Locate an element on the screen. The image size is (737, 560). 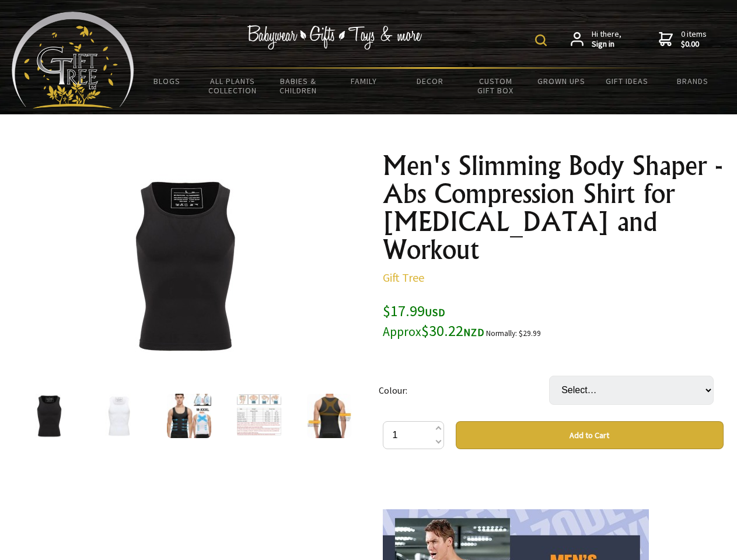
img: product search is located at coordinates (541, 40).